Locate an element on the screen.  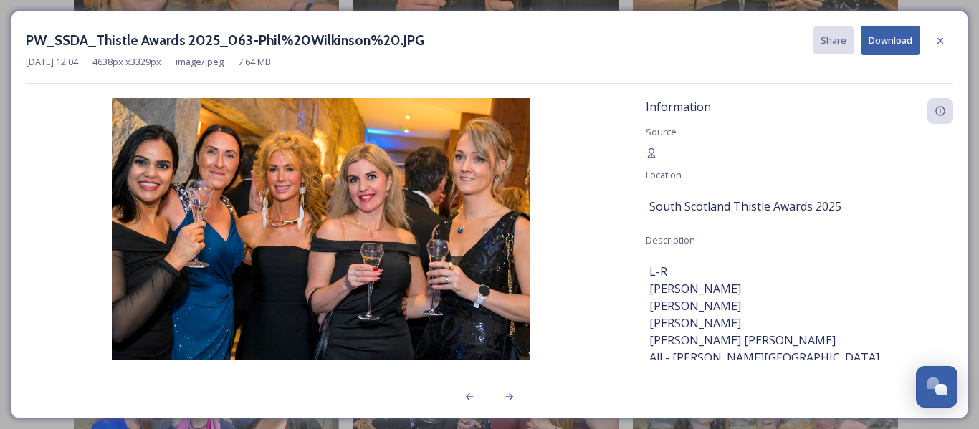
img: PW_SSDA_Thistle%20Awards%202025_063-Phil%2520Wilkinson%2520.JPG is located at coordinates (321, 248).